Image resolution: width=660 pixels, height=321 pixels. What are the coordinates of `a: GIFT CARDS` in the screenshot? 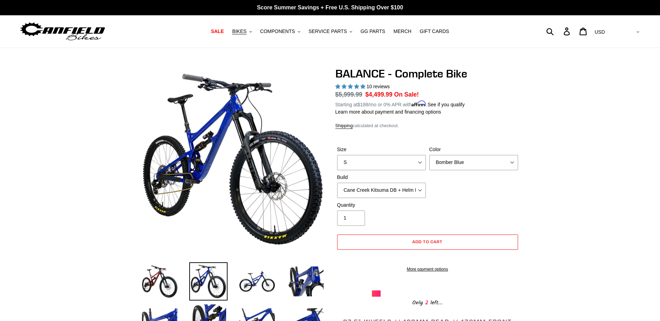 It's located at (434, 31).